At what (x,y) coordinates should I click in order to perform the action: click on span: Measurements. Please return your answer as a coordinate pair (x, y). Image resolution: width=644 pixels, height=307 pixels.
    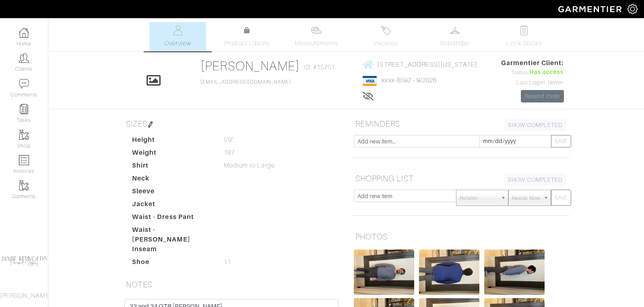
    Looking at the image, I should click on (316, 44).